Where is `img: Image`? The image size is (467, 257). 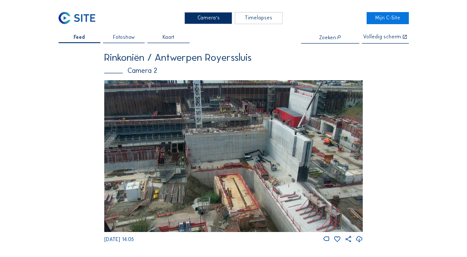 img: Image is located at coordinates (233, 156).